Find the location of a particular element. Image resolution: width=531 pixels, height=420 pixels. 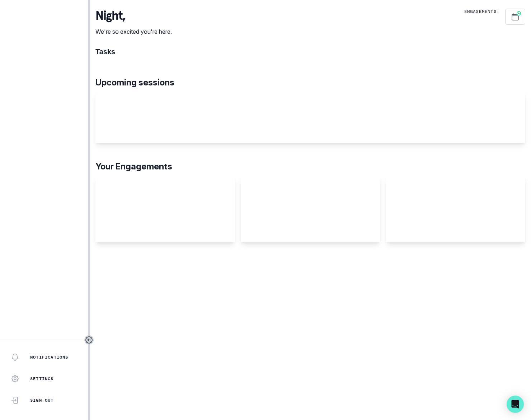

p: Your Engagements is located at coordinates (310, 166).